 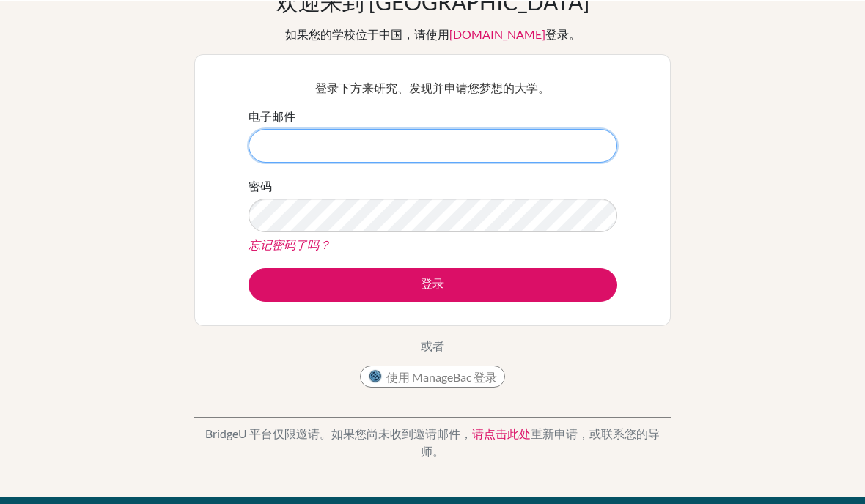 I want to click on a: 忘记密码了吗？, so click(x=290, y=243).